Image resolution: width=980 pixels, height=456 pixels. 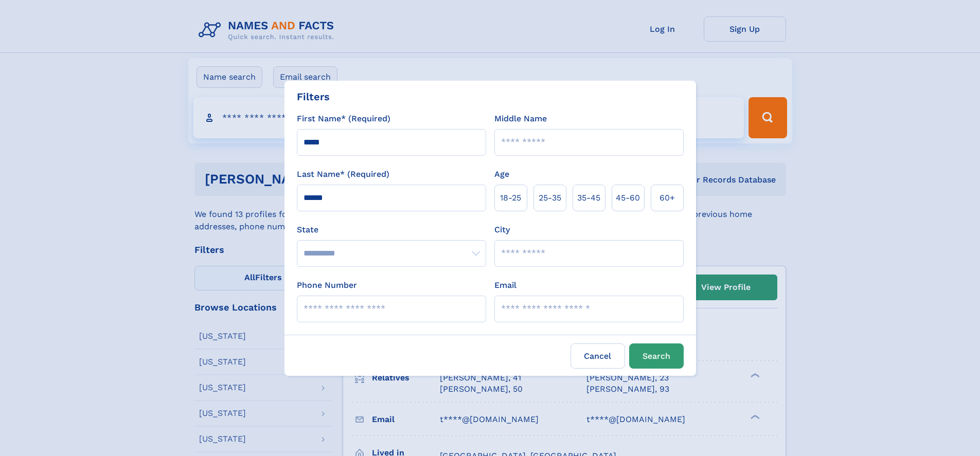 I want to click on label: State, so click(x=392, y=230).